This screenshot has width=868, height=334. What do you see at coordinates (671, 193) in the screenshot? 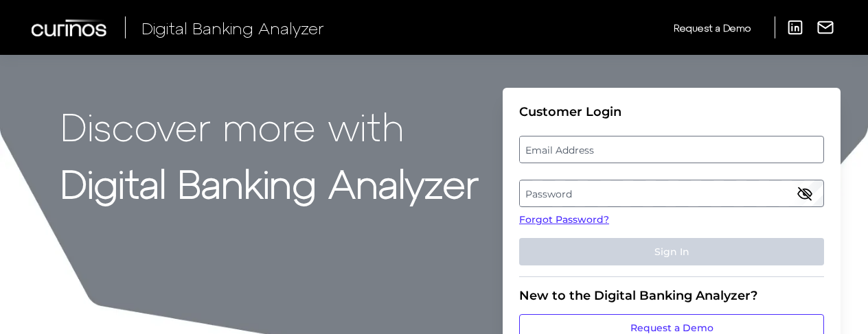
I see `label: Password` at bounding box center [671, 193].